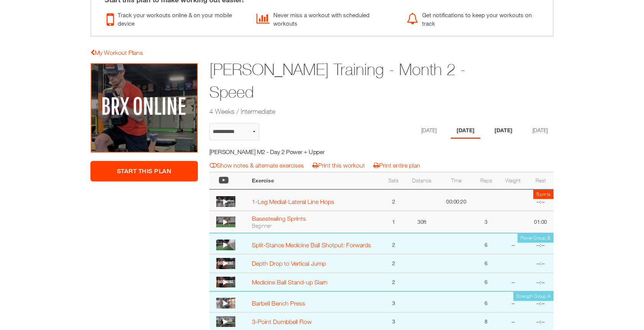  I want to click on li: Day 3, so click(503, 131).